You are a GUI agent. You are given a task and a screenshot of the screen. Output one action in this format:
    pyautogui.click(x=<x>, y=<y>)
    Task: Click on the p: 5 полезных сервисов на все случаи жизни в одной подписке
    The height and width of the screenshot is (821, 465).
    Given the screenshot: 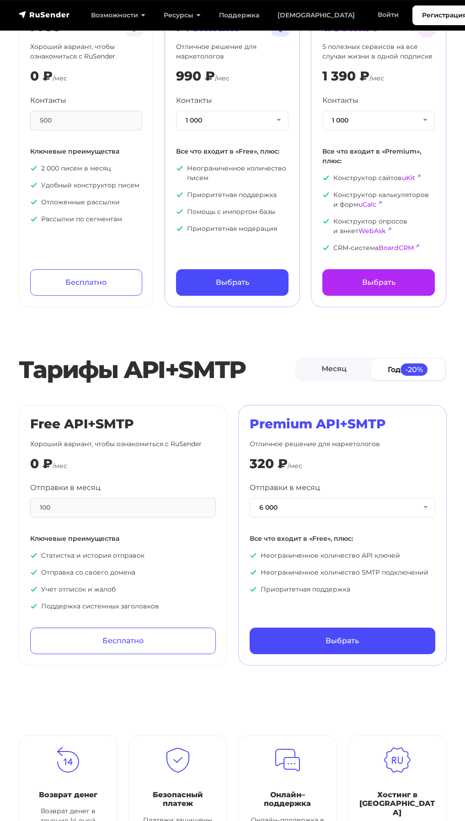 What is the action you would take?
    pyautogui.click(x=378, y=52)
    